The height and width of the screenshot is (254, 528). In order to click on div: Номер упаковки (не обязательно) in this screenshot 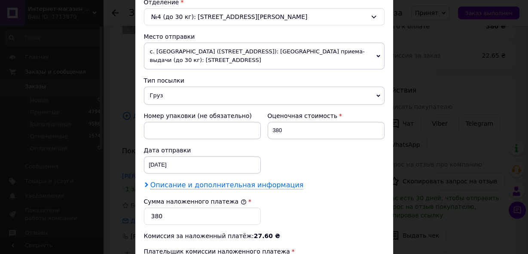, I will do `click(202, 116)`.